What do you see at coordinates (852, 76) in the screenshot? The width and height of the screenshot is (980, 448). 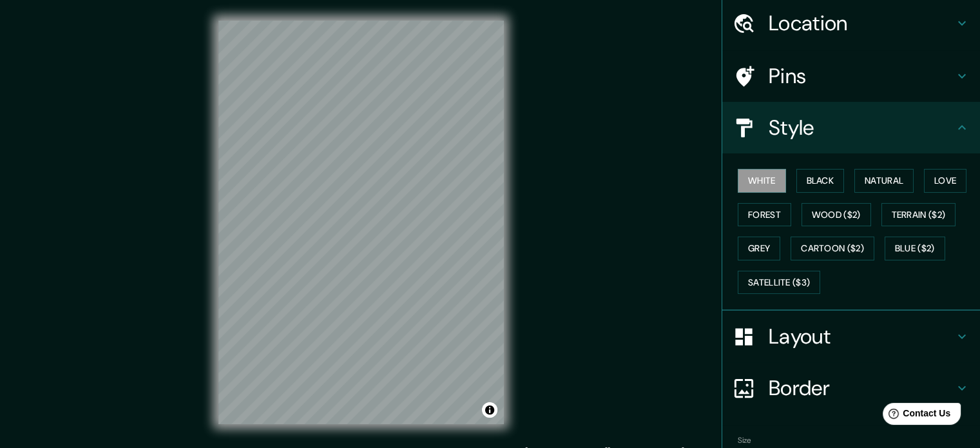 I see `div: Pins` at bounding box center [852, 76].